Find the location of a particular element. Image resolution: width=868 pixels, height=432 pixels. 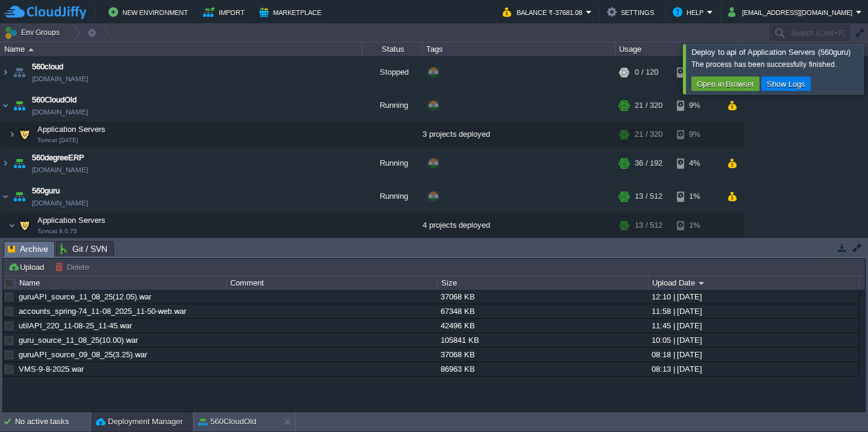

button: Settings is located at coordinates (633, 12).